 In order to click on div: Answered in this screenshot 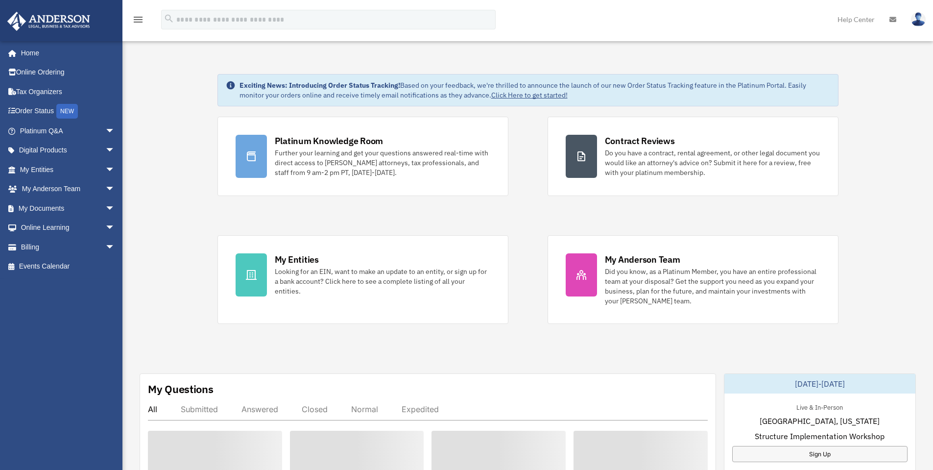, I will do `click(260, 409)`.